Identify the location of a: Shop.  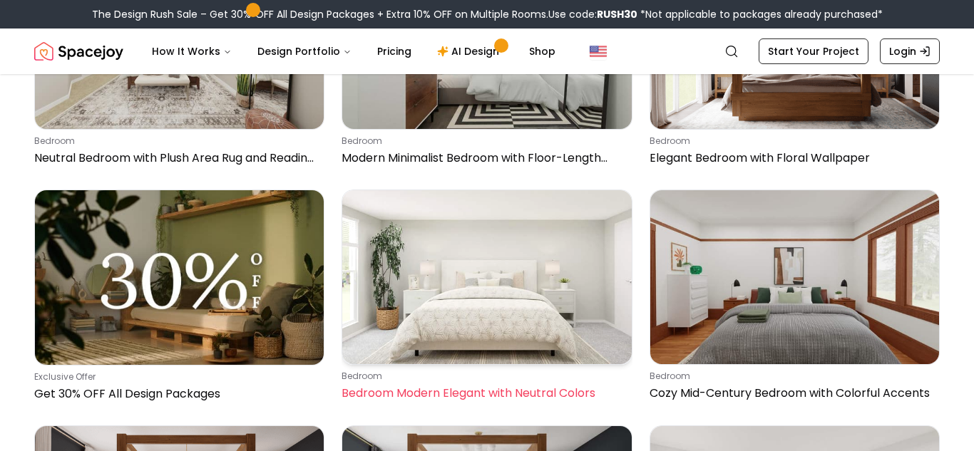
(542, 51).